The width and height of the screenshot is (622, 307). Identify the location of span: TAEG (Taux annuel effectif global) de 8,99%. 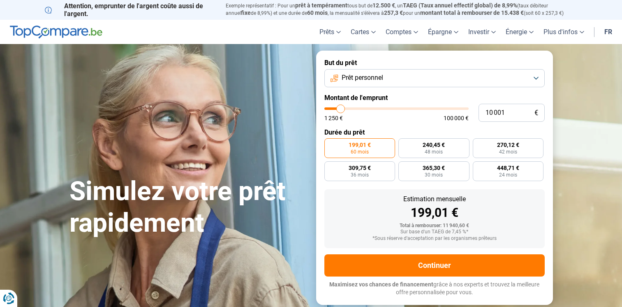
(460, 5).